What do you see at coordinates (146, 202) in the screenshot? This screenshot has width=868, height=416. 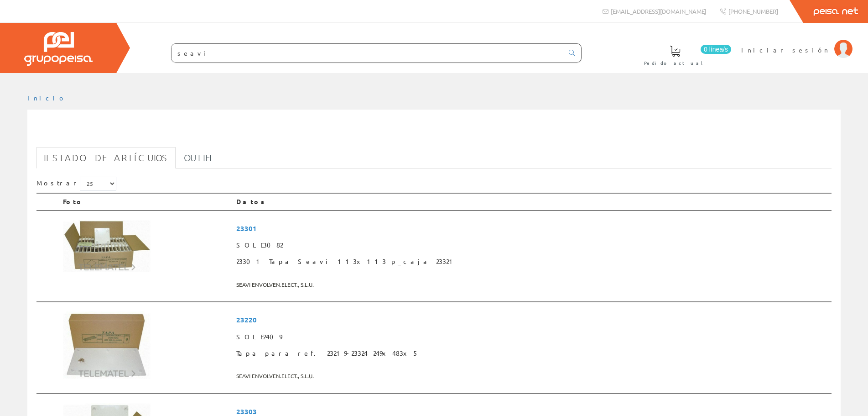 I see `th: Foto` at bounding box center [146, 202].